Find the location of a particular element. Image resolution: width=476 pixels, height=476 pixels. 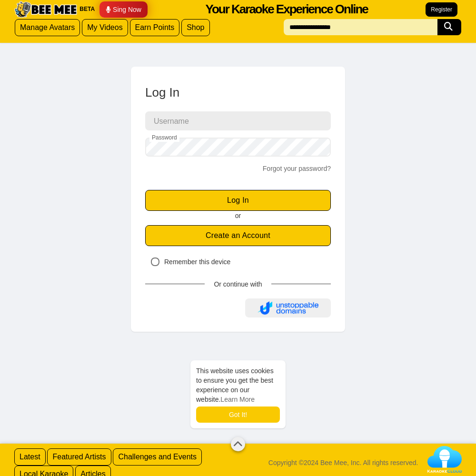

a: Latest is located at coordinates (30, 457).